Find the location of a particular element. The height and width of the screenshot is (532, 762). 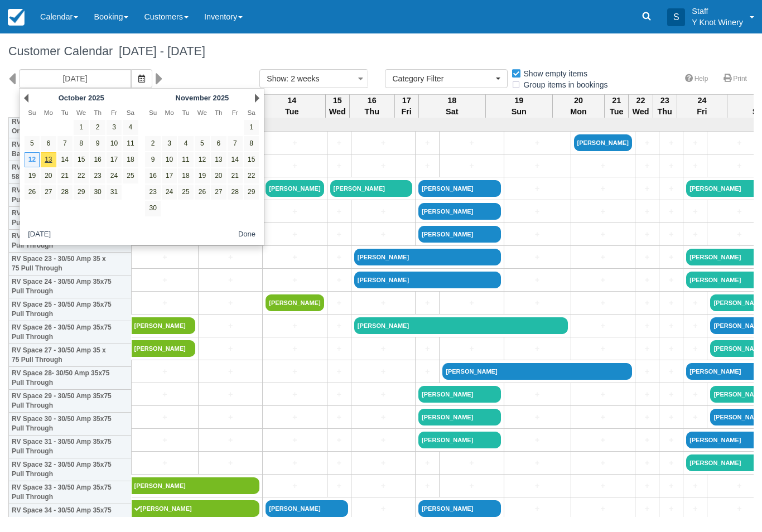

span: Monday is located at coordinates (48, 112).